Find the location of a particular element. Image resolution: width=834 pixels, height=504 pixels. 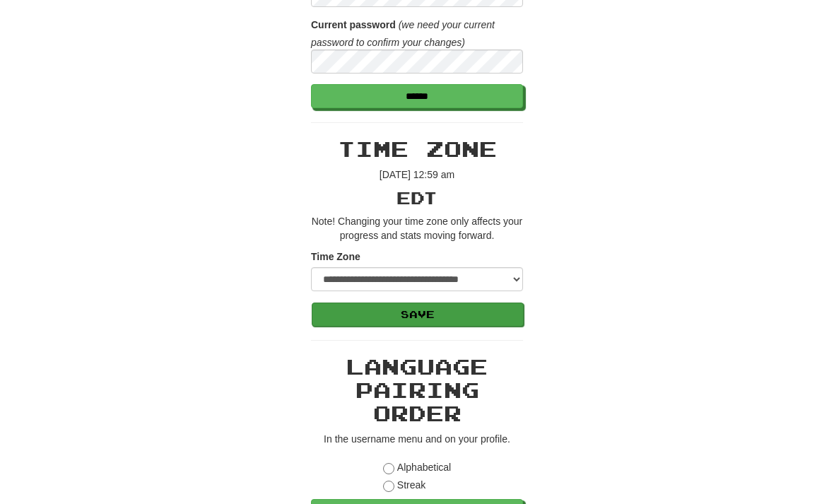

label: Alphabetical is located at coordinates (417, 467).